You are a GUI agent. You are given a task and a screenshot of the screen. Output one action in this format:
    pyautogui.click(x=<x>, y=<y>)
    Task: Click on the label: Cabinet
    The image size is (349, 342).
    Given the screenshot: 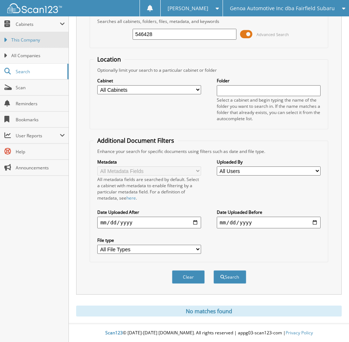 What is the action you would take?
    pyautogui.click(x=149, y=80)
    